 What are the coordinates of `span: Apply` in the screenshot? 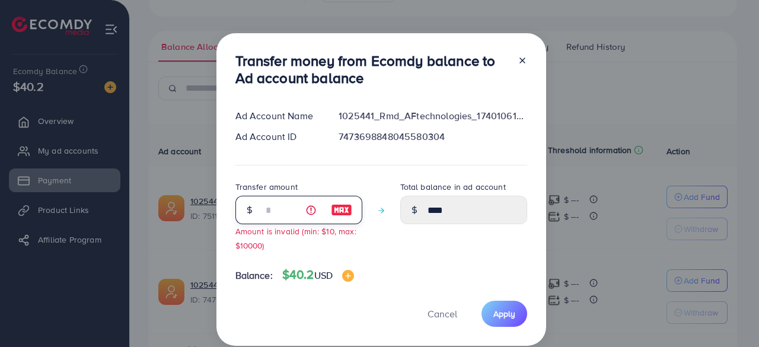 It's located at (504, 314).